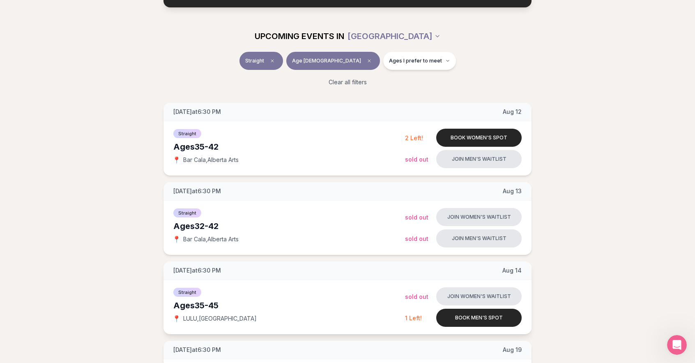 This screenshot has height=363, width=695. I want to click on div: Ages 35-45, so click(289, 305).